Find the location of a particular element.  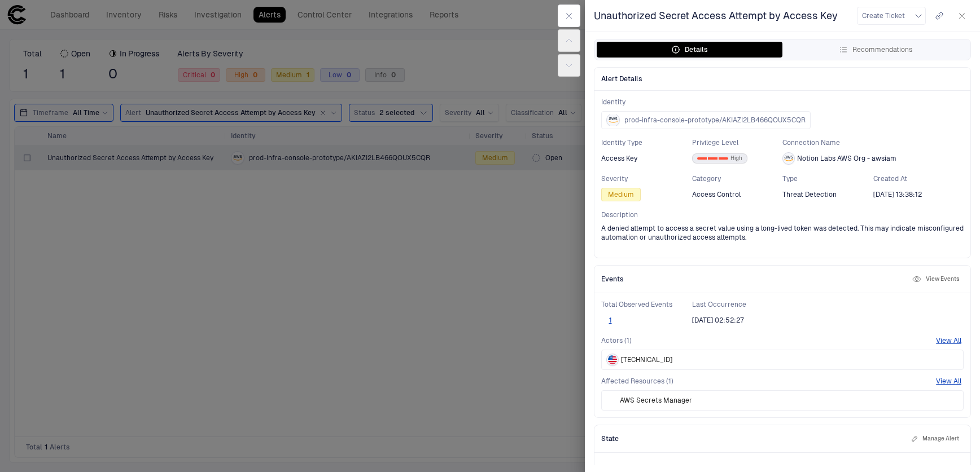

button: prod-infra-console-prototype/AKIAZI2LB466QOUX5CQR is located at coordinates (706, 120).